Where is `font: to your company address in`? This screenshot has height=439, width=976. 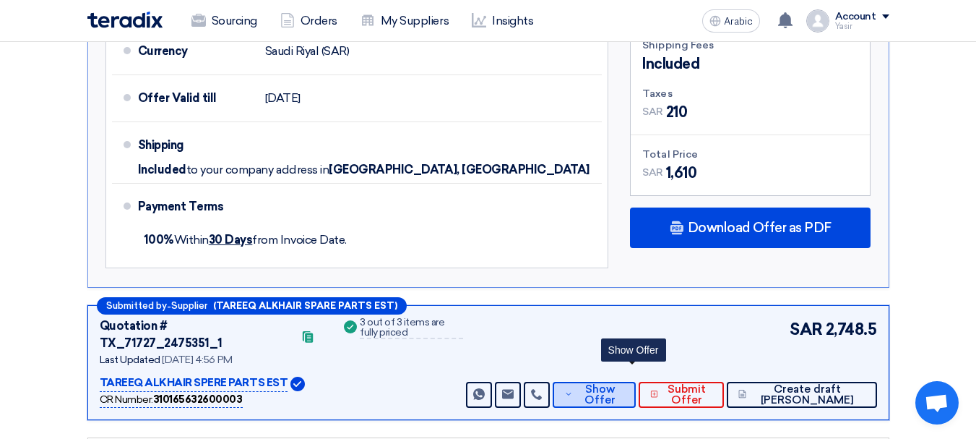 font: to your company address in is located at coordinates (258, 169).